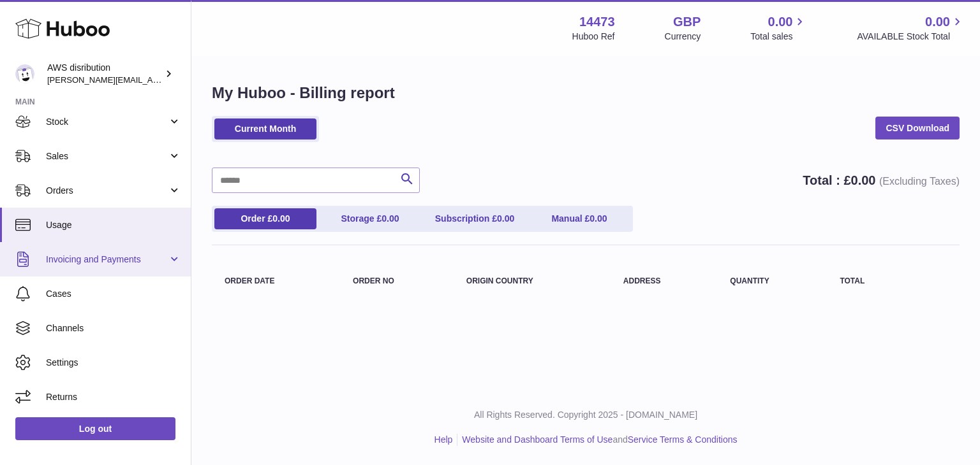  What do you see at coordinates (579, 219) in the screenshot?
I see `a: Manual £0.00` at bounding box center [579, 219].